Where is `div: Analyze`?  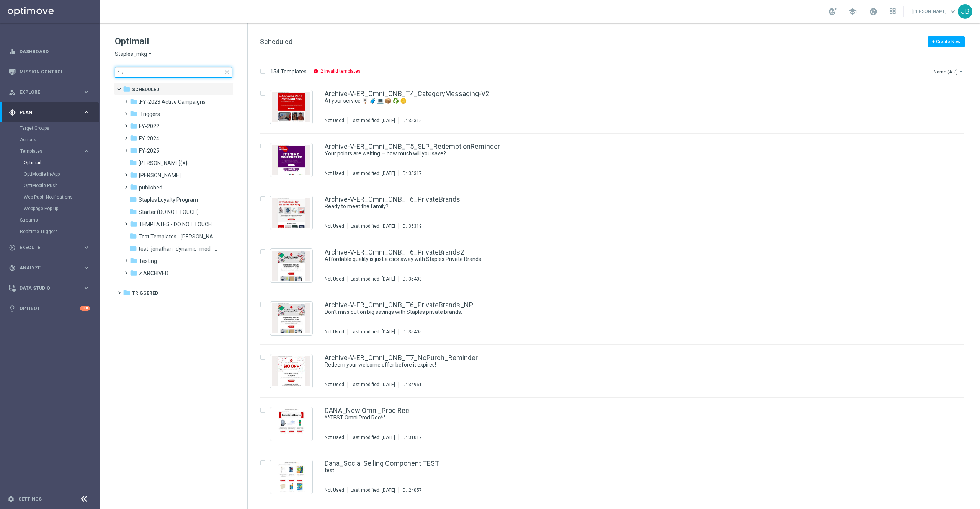
div: Analyze is located at coordinates (46, 268).